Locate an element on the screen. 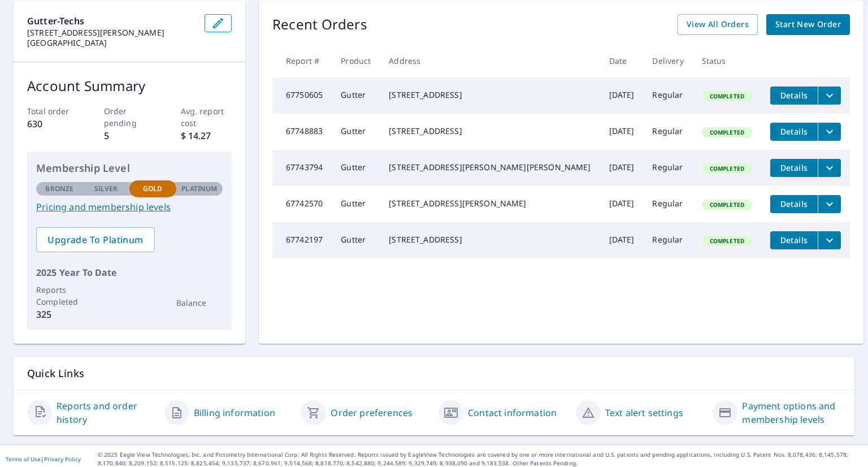 The width and height of the screenshot is (868, 467). td: 67748883 is located at coordinates (302, 132).